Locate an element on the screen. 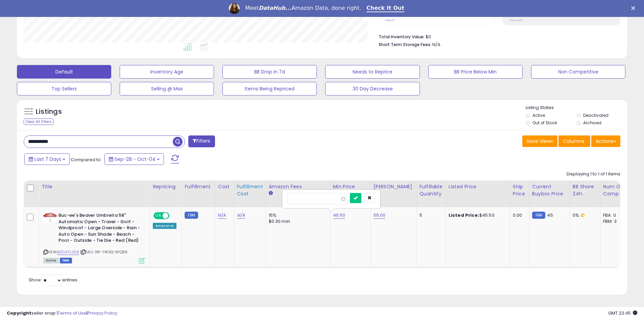 This screenshot has height=320, width=644. small: Prev: 0 is located at coordinates (390, 21).